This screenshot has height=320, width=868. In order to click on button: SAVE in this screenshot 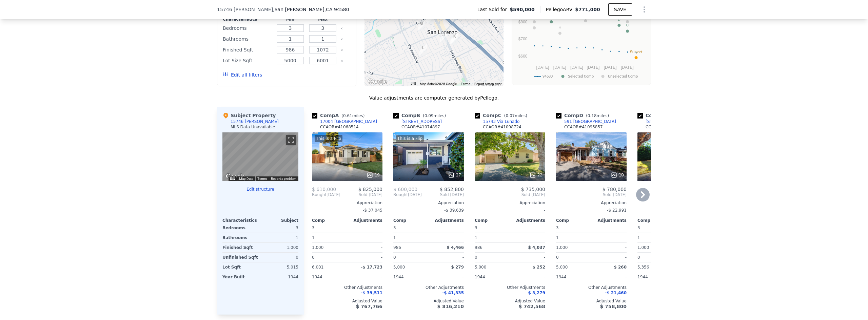, I will do `click(620, 10)`.